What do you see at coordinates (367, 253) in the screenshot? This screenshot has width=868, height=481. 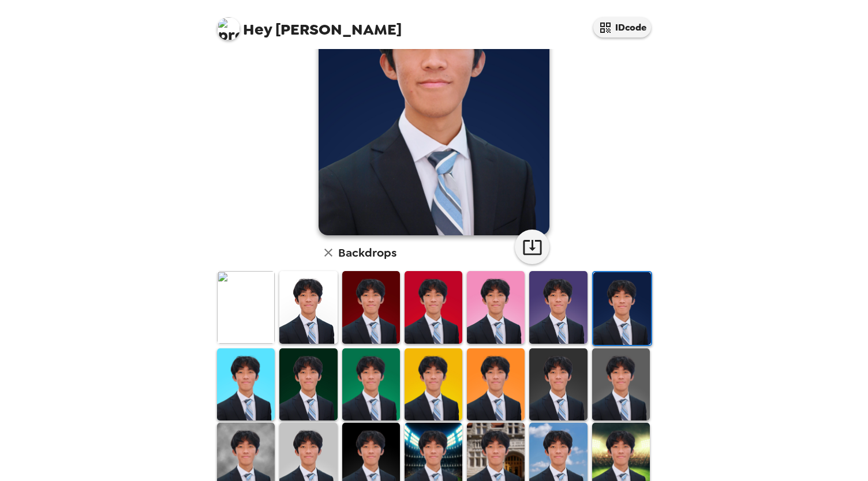 I see `h6: Backdrops` at bounding box center [367, 253].